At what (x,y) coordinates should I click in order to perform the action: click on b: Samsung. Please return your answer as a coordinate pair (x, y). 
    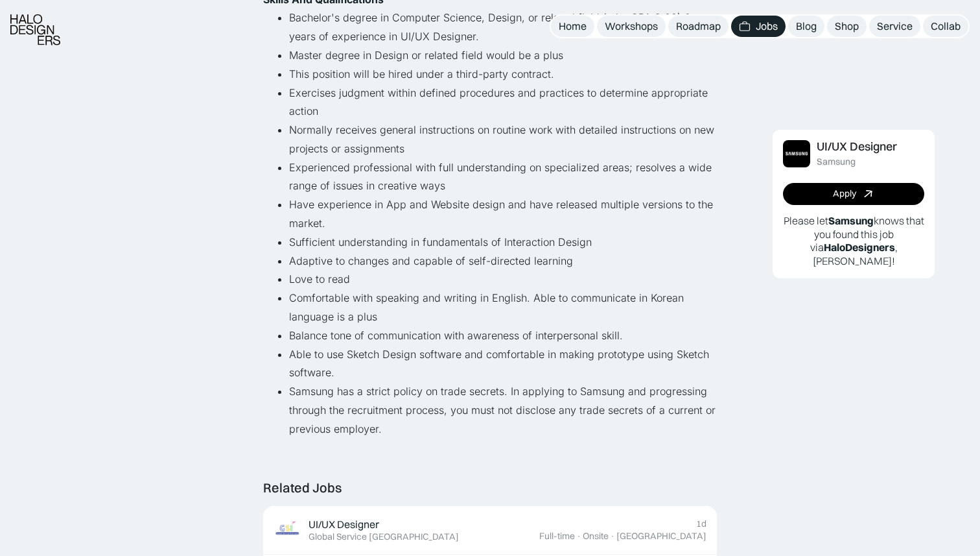
    Looking at the image, I should click on (851, 220).